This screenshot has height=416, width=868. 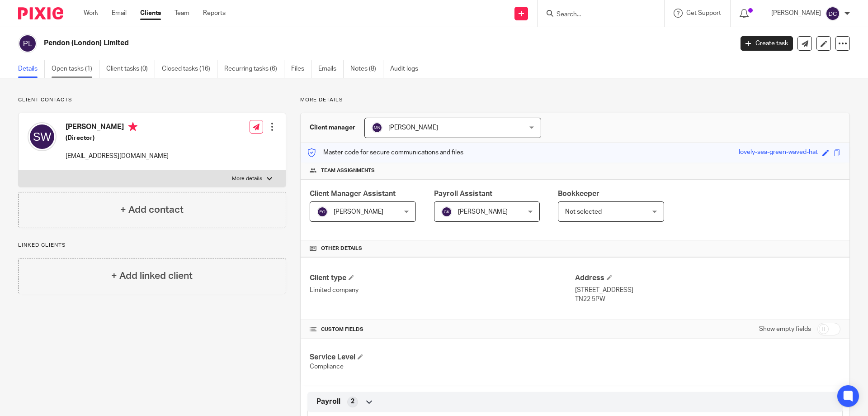 What do you see at coordinates (152, 210) in the screenshot?
I see `h4: + Add contact` at bounding box center [152, 210].